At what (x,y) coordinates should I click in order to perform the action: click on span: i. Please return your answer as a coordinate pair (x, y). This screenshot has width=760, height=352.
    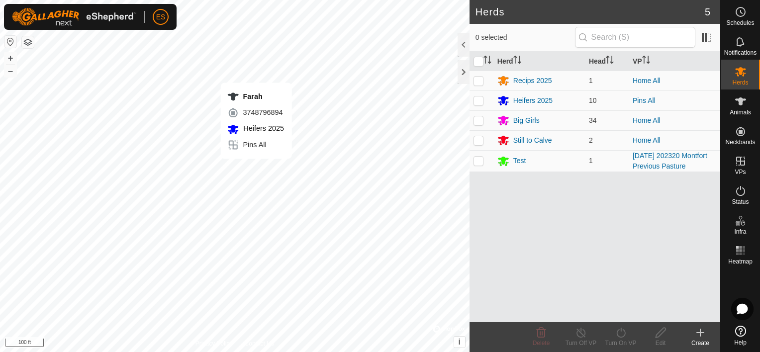
    Looking at the image, I should click on (460, 342).